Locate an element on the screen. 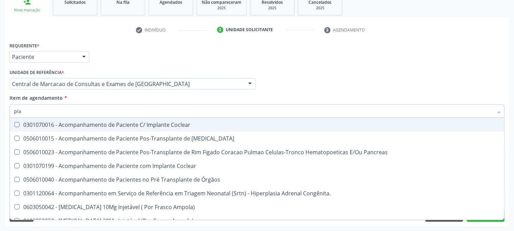 The width and height of the screenshot is (514, 231). span: Item de agendamento is located at coordinates (36, 98).